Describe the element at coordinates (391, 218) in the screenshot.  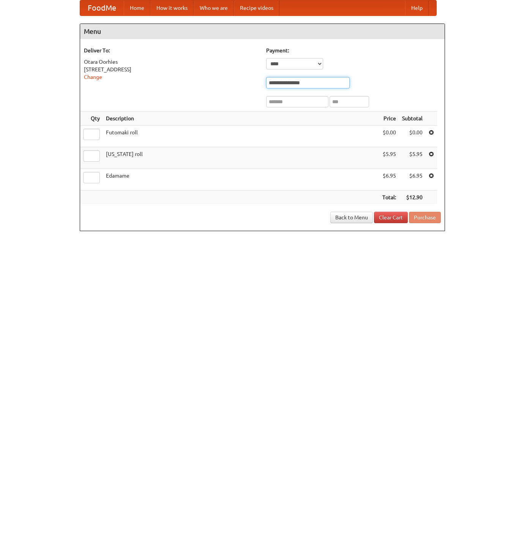
I see `a: Clear Cart` at that location.